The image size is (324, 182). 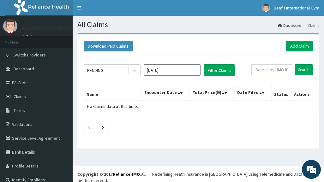 What do you see at coordinates (303, 70) in the screenshot?
I see `input: Search` at bounding box center [303, 70].